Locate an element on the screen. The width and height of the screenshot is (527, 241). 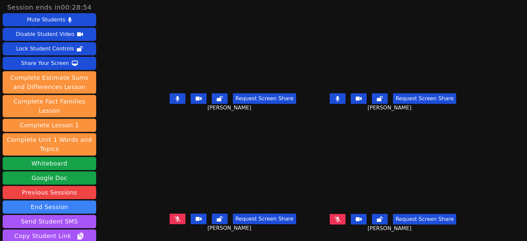
div: Disable Student Video is located at coordinates (45, 34).